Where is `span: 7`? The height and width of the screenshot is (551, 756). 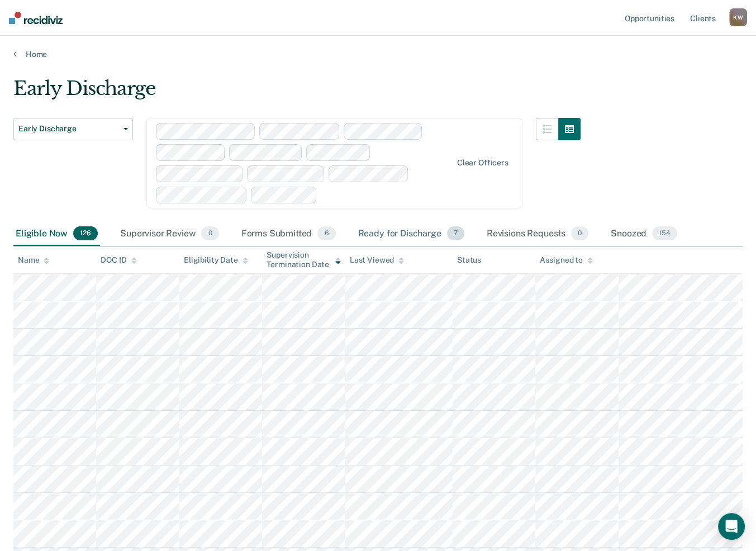
span: 7 is located at coordinates (455, 234).